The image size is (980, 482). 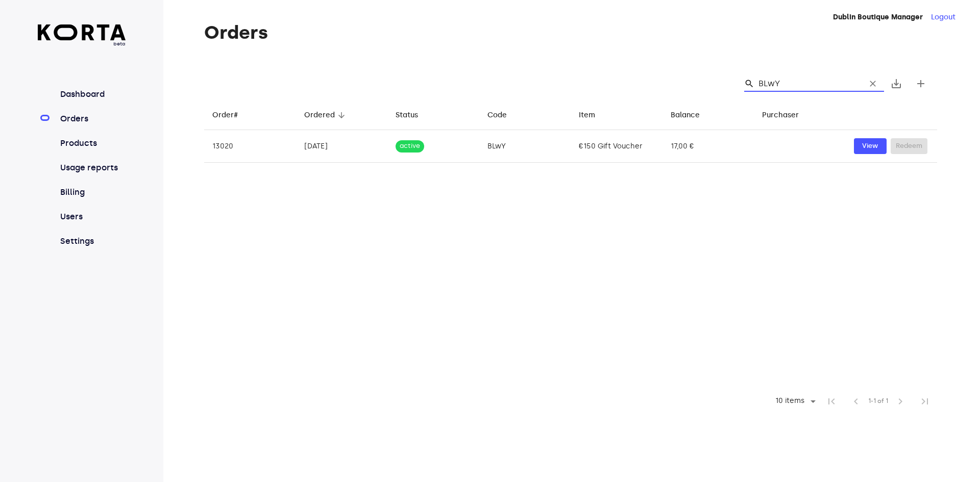 I want to click on div: Status, so click(x=406, y=115).